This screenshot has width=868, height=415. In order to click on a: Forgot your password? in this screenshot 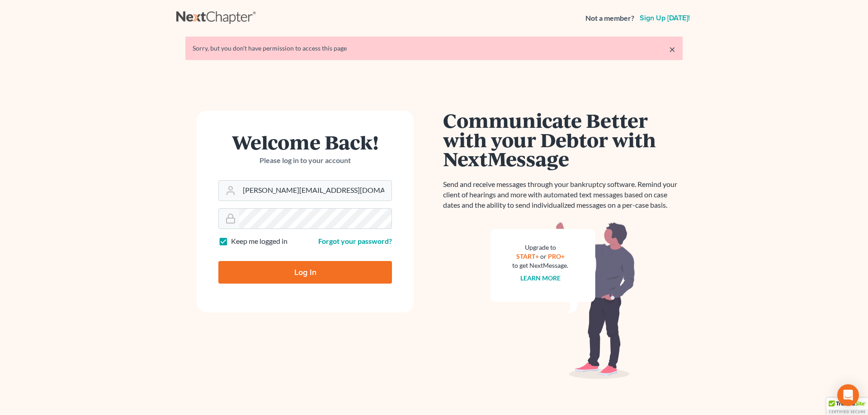, I will do `click(355, 241)`.